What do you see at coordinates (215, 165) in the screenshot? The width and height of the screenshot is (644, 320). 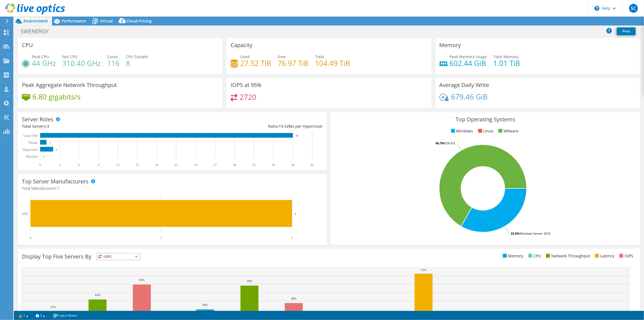 I see `text: 27` at bounding box center [215, 165].